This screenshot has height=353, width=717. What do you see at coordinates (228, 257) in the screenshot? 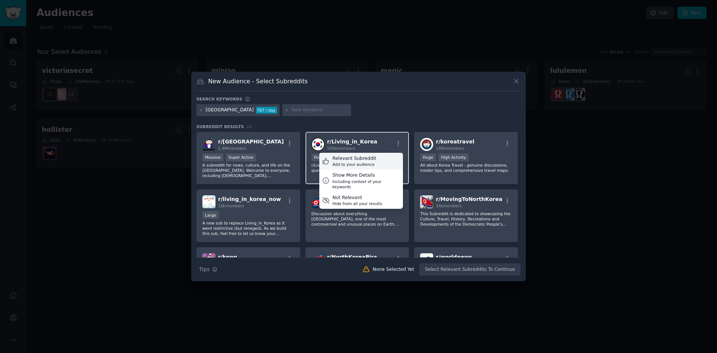
I see `span: r/ kpop` at bounding box center [228, 257].